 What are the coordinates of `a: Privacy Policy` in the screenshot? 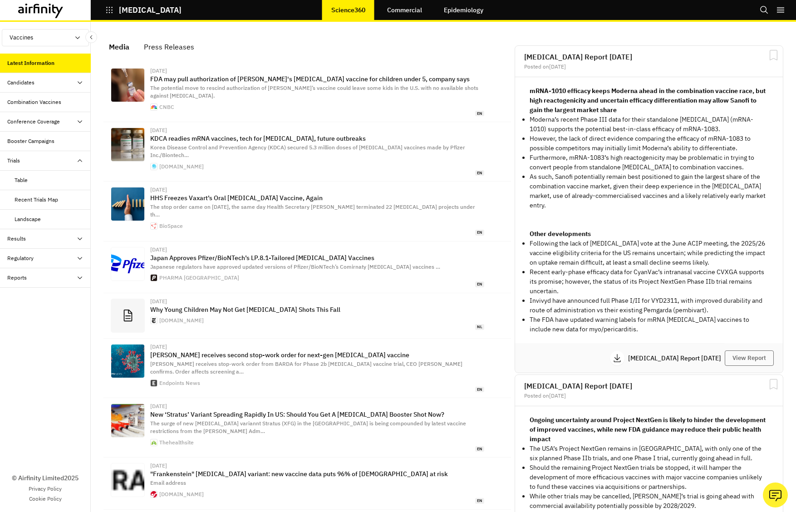 It's located at (45, 489).